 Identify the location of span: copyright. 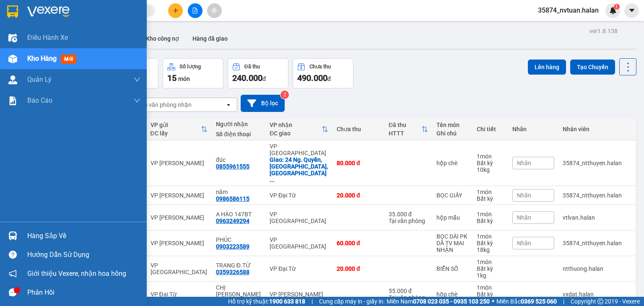
(601, 302).